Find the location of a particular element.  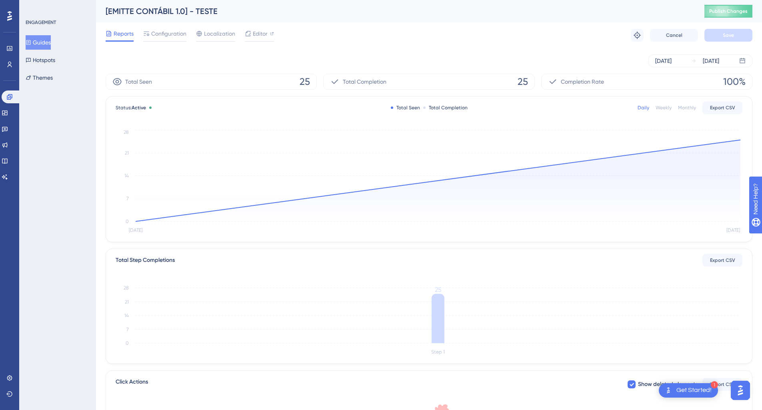

div: Open Get Started! checklist, remaining modules: 1 is located at coordinates (688, 390).